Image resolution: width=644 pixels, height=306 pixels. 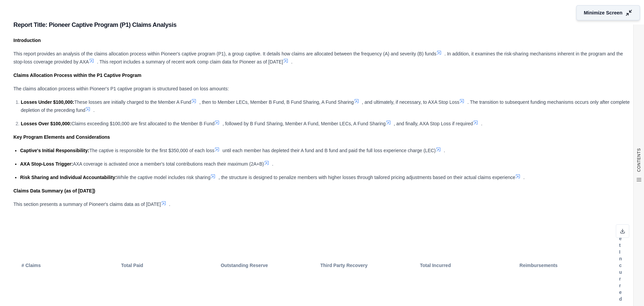 I want to click on span: , and ultimately, if necessary, to AXA Stop Loss, so click(x=411, y=102).